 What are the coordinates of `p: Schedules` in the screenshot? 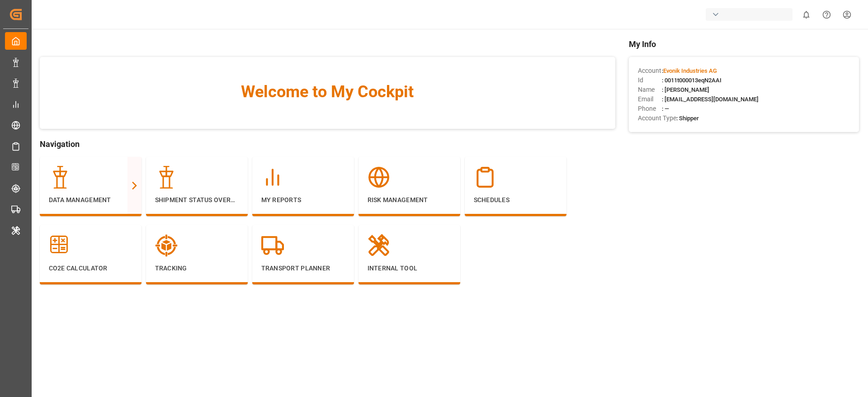 It's located at (516, 200).